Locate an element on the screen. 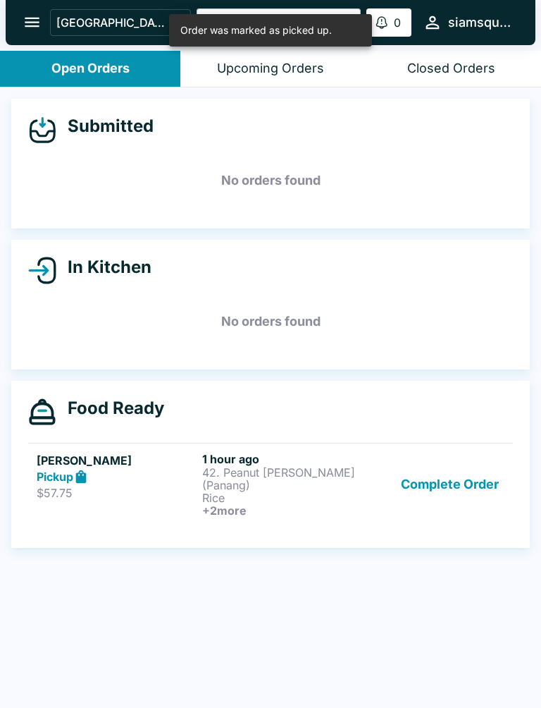 Image resolution: width=541 pixels, height=708 pixels. h6: 1 hour ago is located at coordinates (282, 459).